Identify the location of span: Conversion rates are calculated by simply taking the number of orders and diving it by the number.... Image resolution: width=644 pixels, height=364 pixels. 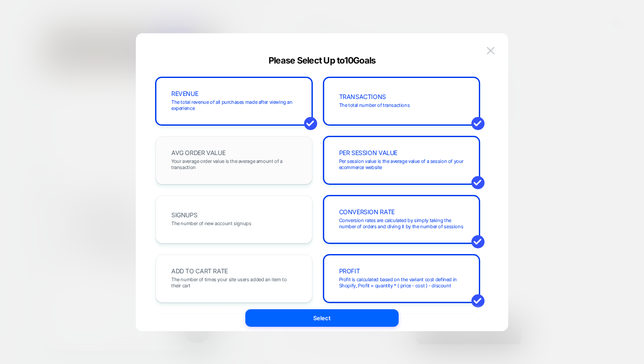
(402, 223).